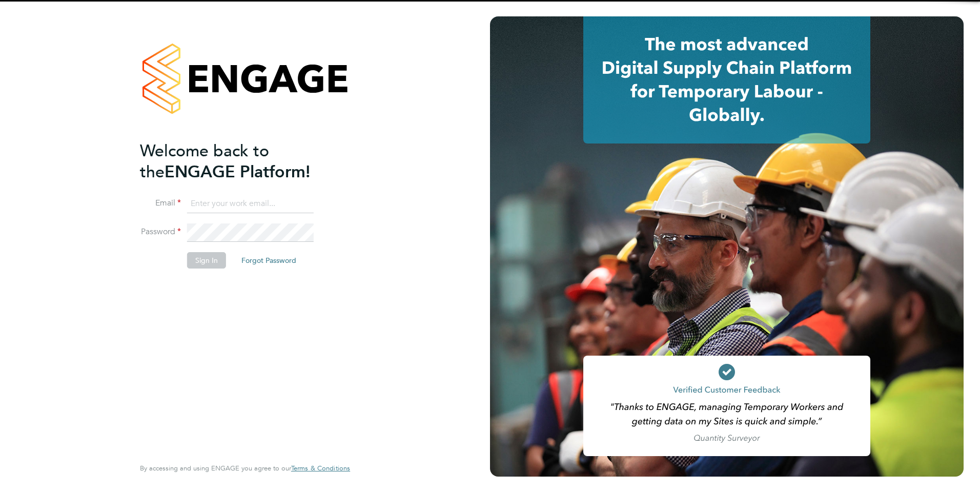  I want to click on h2: ENGAGE Platform!, so click(240, 162).